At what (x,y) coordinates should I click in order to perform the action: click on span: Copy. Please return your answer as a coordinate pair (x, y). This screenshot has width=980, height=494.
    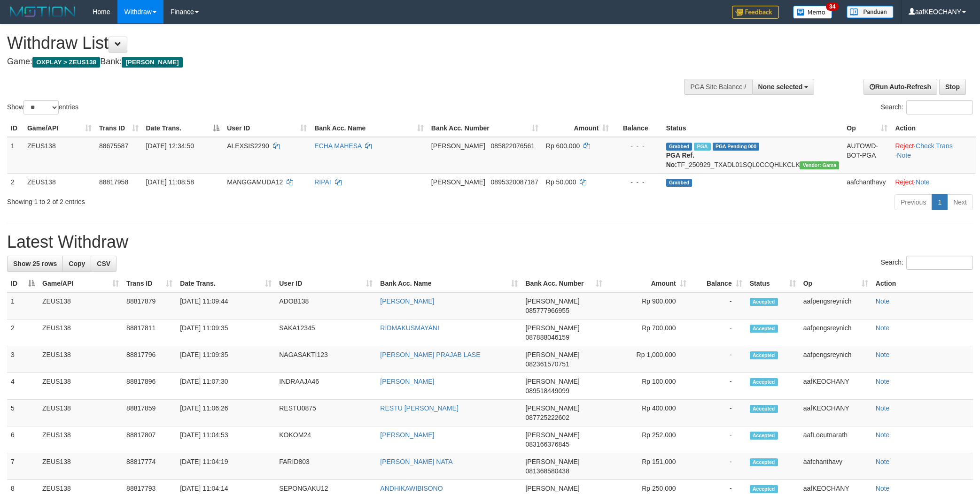
    Looking at the image, I should click on (77, 264).